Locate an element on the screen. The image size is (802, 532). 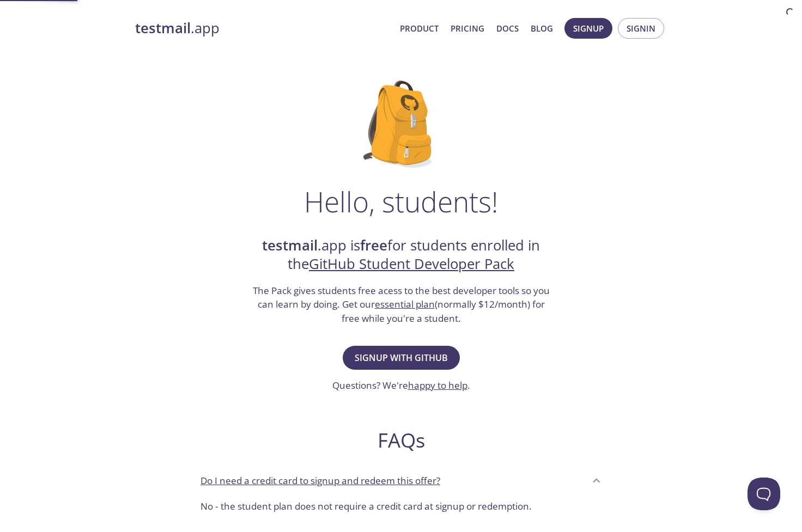
a: happy to help is located at coordinates (437, 385).